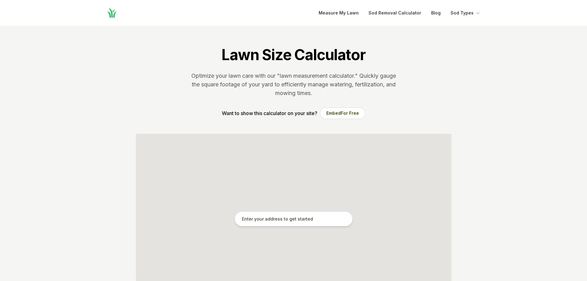 This screenshot has height=281, width=587. Describe the element at coordinates (339, 13) in the screenshot. I see `a: Measure My Lawn` at that location.